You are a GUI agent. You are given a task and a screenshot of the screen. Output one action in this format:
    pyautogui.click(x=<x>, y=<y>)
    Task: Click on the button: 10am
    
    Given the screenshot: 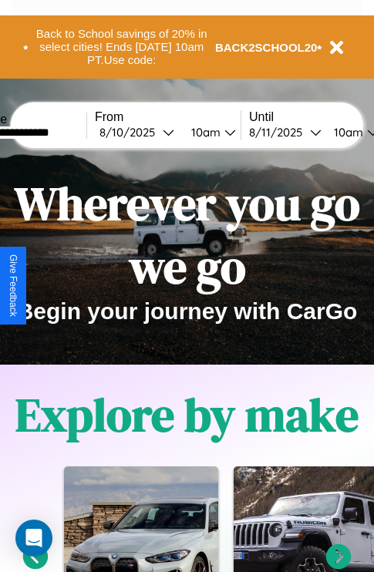 What is the action you would take?
    pyautogui.click(x=210, y=132)
    